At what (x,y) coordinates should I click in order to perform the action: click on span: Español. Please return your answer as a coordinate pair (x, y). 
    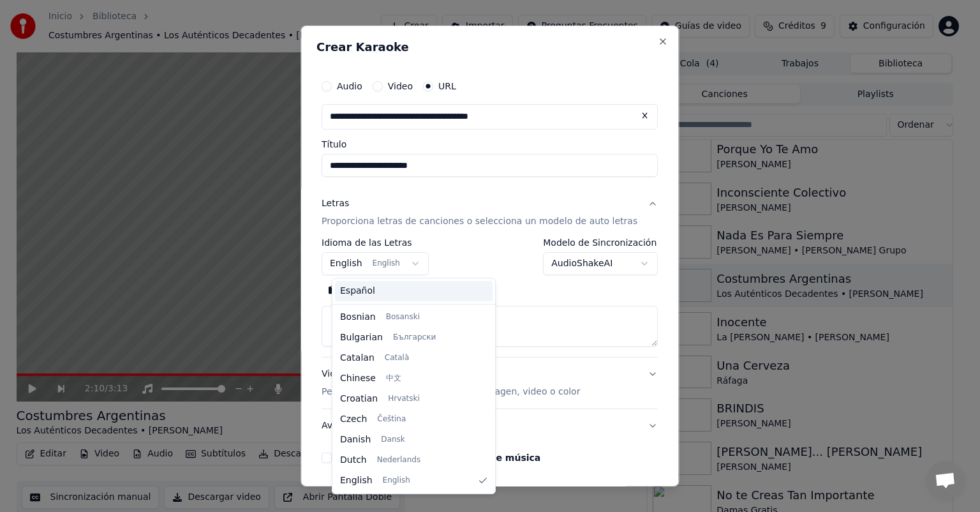
    Looking at the image, I should click on (357, 291).